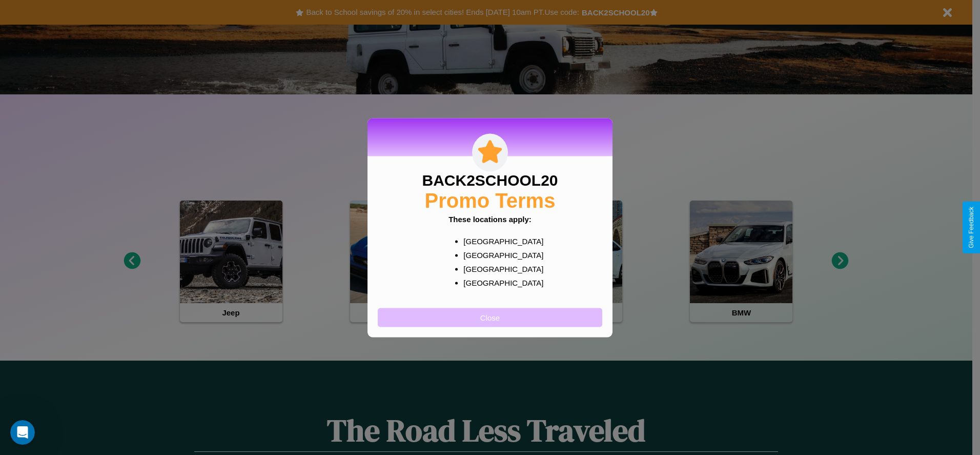  What do you see at coordinates (490, 200) in the screenshot?
I see `h2: Promo Terms` at bounding box center [490, 200].